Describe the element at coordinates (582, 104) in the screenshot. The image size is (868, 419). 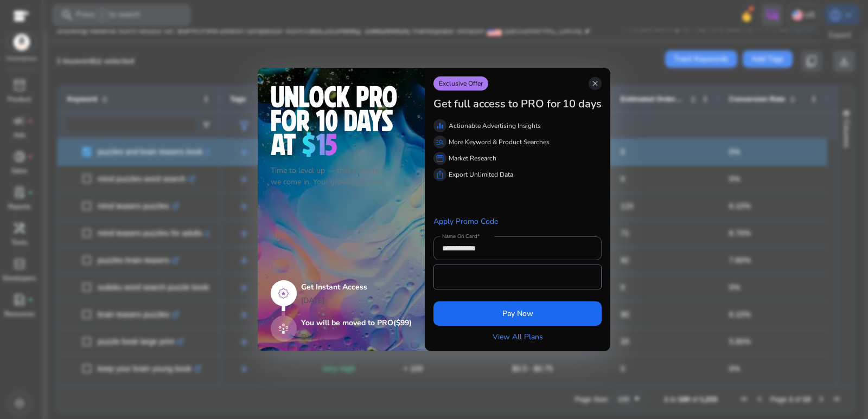
I see `h3: 10 days` at that location.